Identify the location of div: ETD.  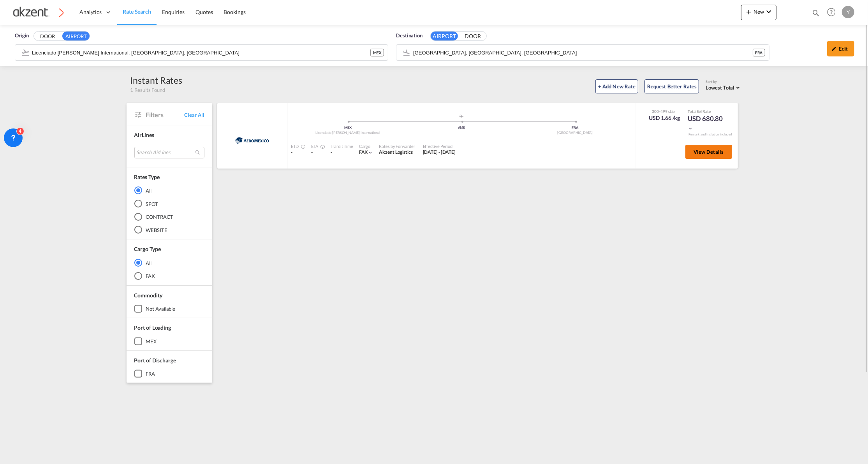
(297, 146).